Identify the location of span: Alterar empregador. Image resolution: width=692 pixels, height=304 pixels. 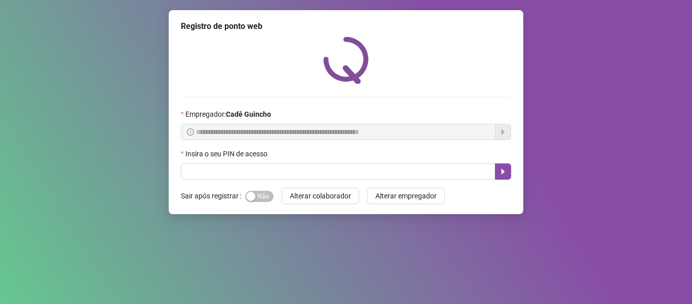
(406, 196).